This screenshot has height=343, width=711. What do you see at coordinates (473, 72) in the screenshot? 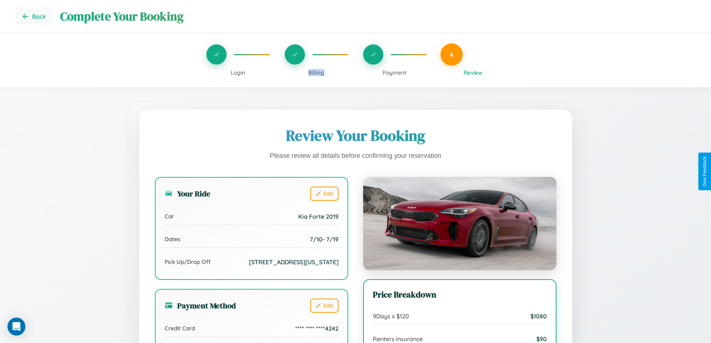
I see `span: Review` at bounding box center [473, 72].